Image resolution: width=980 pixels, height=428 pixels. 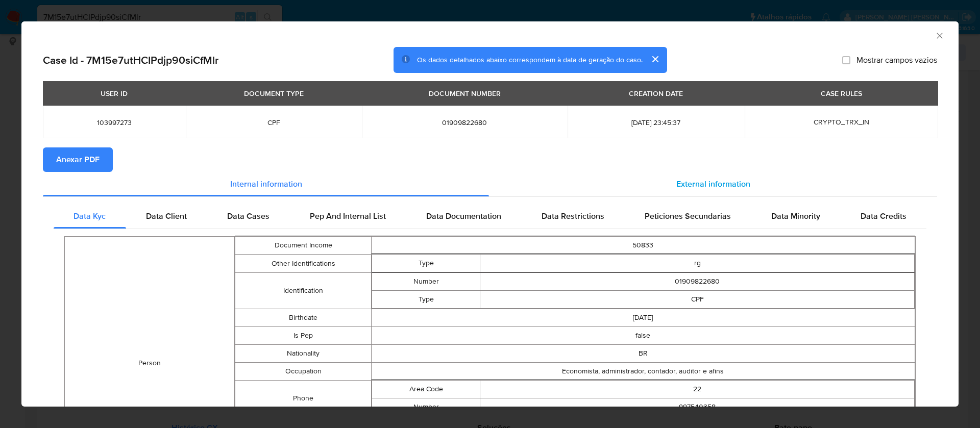 What do you see at coordinates (248, 216) in the screenshot?
I see `span: Data Cases` at bounding box center [248, 216].